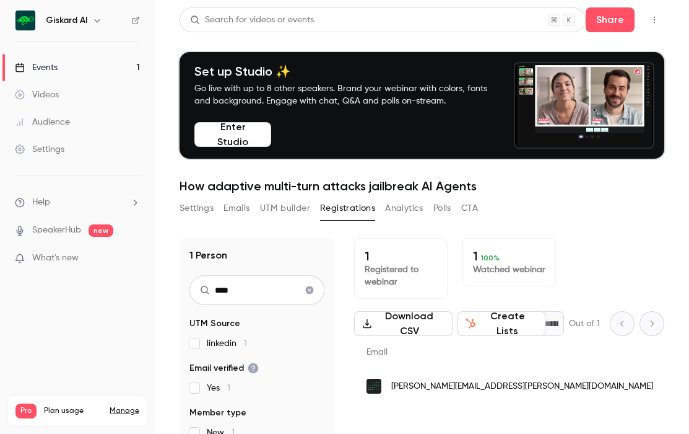 This screenshot has width=689, height=434. What do you see at coordinates (208, 255) in the screenshot?
I see `h1: 1 Person` at bounding box center [208, 255].